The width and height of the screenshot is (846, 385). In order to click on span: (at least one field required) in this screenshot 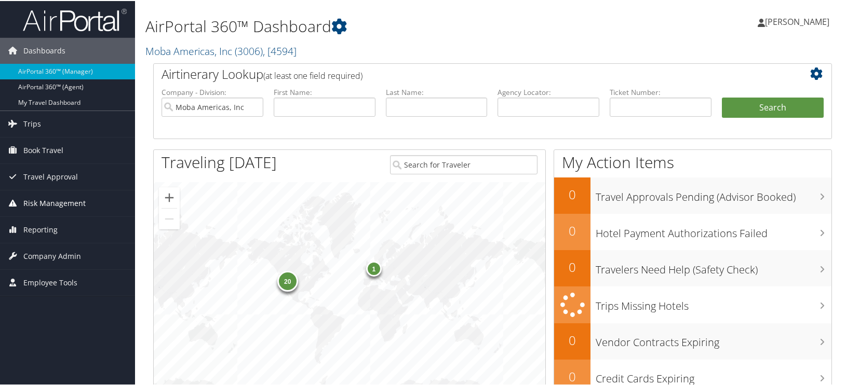, I will do `click(313, 75)`.